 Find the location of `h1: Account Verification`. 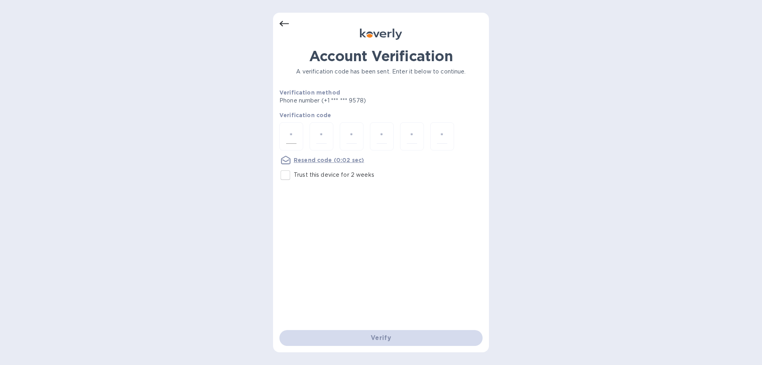

h1: Account Verification is located at coordinates (381, 56).